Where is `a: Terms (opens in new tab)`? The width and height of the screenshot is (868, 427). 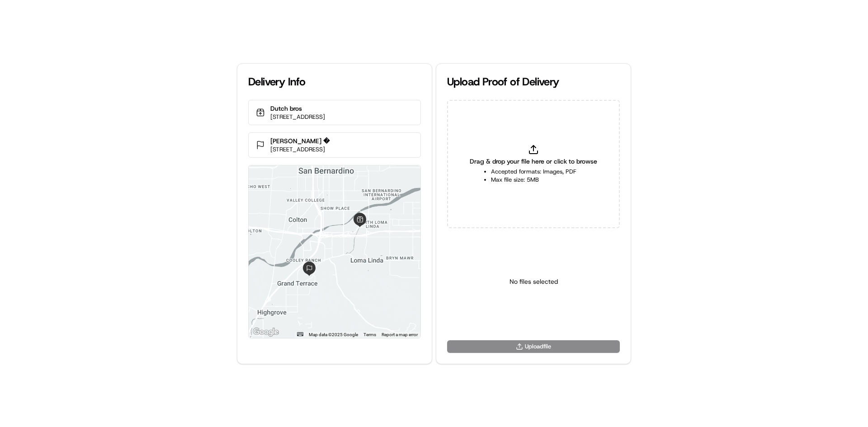 a: Terms (opens in new tab) is located at coordinates (370, 335).